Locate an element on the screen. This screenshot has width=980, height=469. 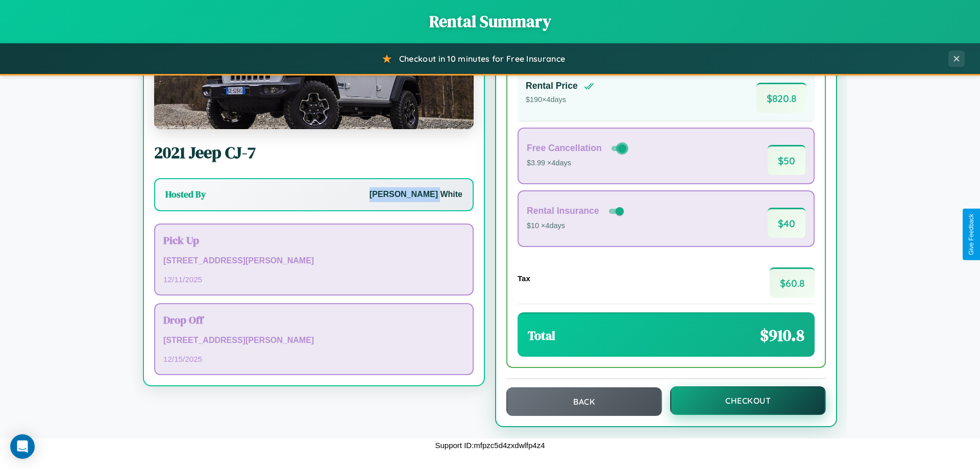
h3: Hosted By is located at coordinates (185, 195).